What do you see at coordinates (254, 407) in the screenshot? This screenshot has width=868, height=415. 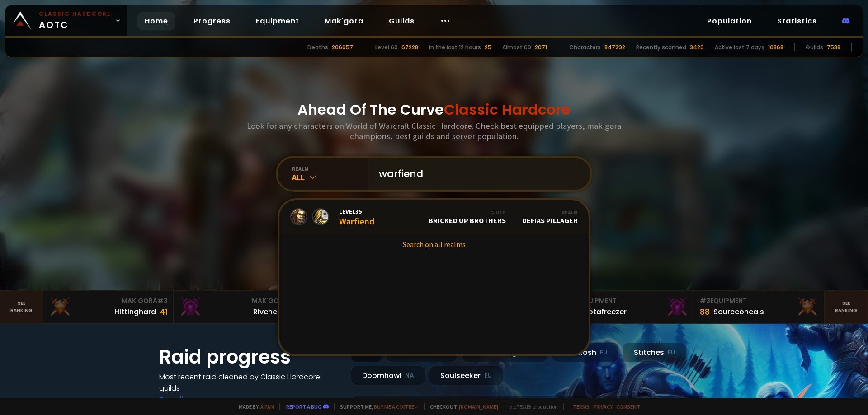 I see `span: Made by` at bounding box center [254, 407].